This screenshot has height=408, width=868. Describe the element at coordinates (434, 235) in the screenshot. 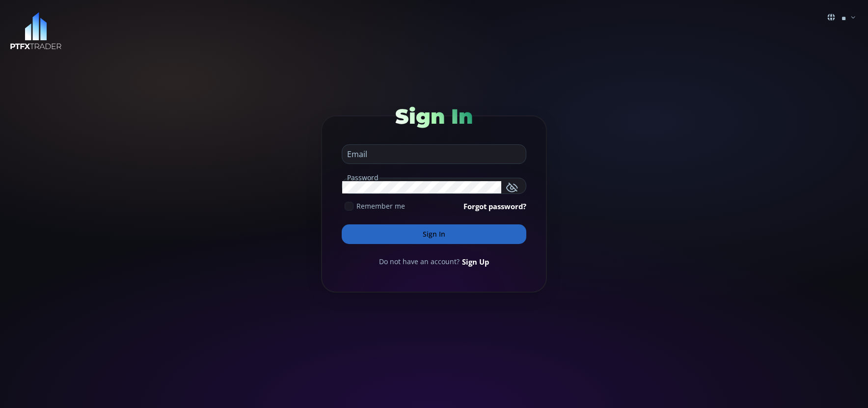

I see `button: Sign In` at that location.